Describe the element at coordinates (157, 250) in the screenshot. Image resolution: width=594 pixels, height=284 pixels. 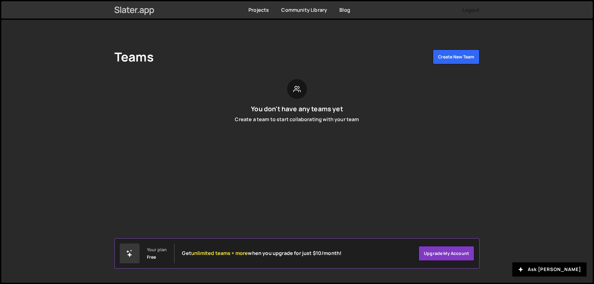
I see `div: Your plan` at that location.